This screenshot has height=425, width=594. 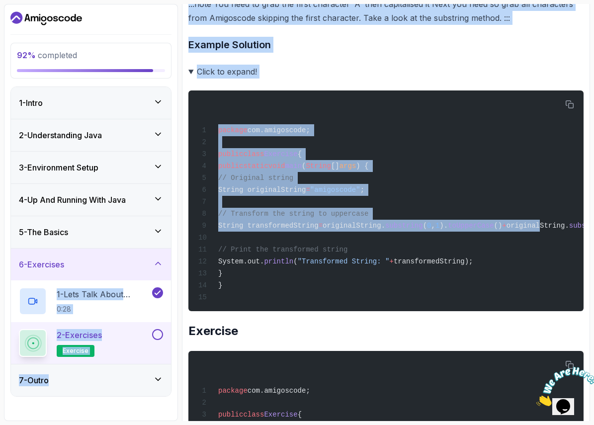 What do you see at coordinates (43, 232) in the screenshot?
I see `h3: 5 - The Basics` at bounding box center [43, 232].